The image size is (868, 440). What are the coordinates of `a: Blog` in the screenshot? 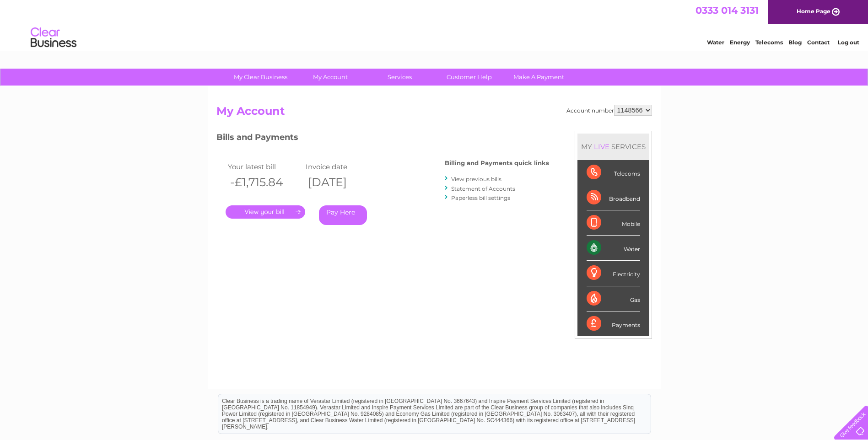 It's located at (795, 42).